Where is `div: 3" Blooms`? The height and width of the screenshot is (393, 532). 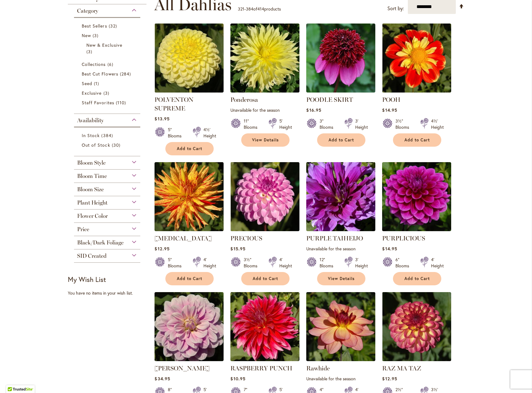 div: 3" Blooms is located at coordinates (328, 124).